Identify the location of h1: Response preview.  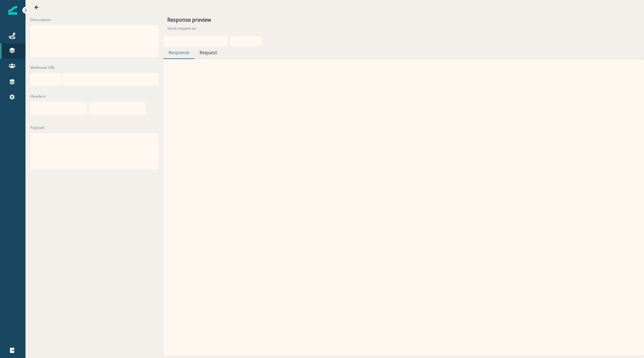
(404, 21).